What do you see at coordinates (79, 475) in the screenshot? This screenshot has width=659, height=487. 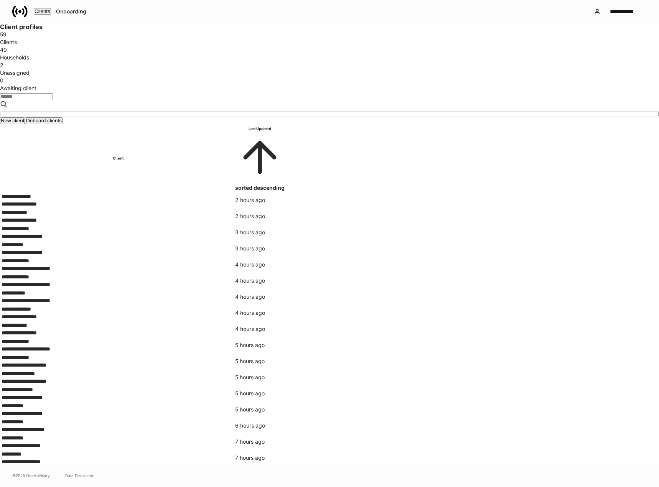 I see `a: Data Disclaimer` at bounding box center [79, 475].